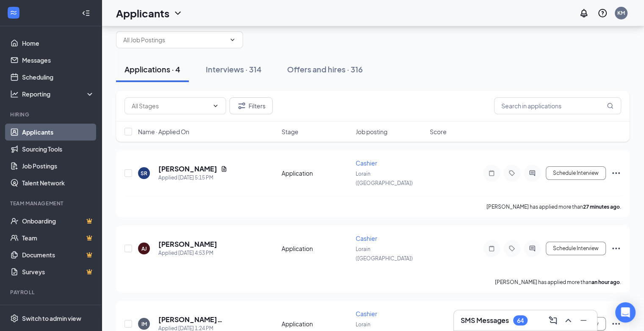  Describe the element at coordinates (553, 321) in the screenshot. I see `button: ComposeMessage` at that location.